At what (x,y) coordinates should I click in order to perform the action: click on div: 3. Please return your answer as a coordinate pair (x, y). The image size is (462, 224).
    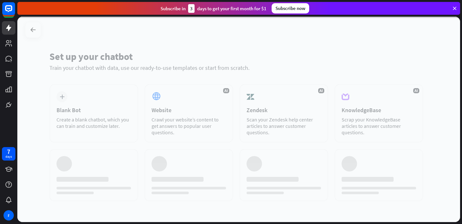
    Looking at the image, I should click on (191, 8).